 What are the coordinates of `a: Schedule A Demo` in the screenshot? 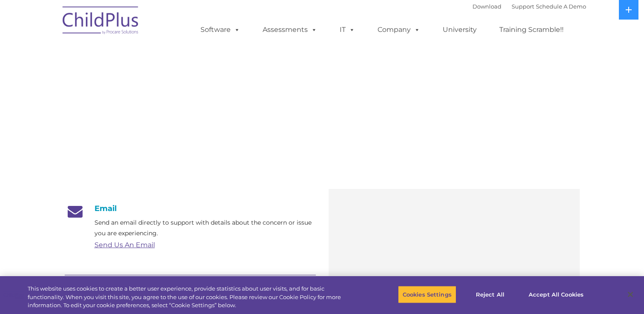 It's located at (561, 6).